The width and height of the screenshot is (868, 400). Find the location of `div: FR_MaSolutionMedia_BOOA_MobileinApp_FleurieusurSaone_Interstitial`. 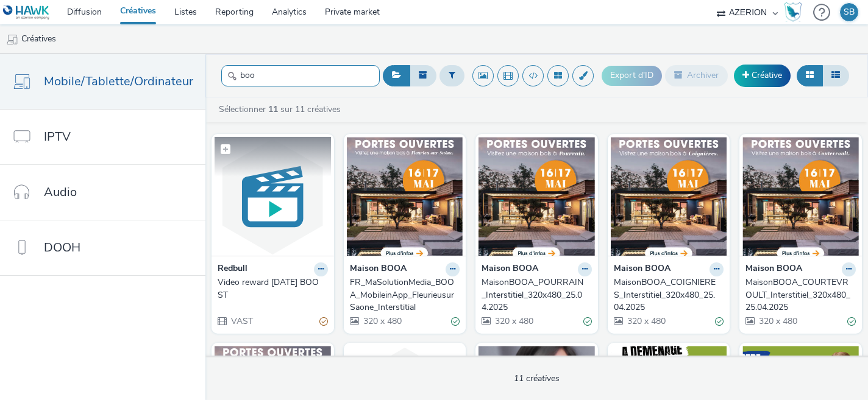

div: FR_MaSolutionMedia_BOOA_MobileinApp_FleurieusurSaone_Interstitial is located at coordinates (402, 295).